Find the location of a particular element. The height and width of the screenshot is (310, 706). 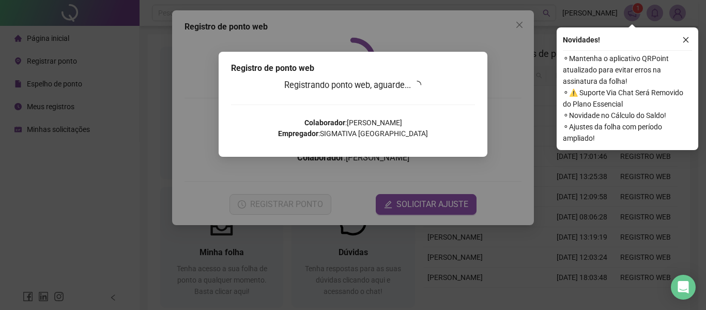

span: ⚬ ⚠️ Suporte Via Chat Será Removido do Plano Essencial is located at coordinates (627, 98).